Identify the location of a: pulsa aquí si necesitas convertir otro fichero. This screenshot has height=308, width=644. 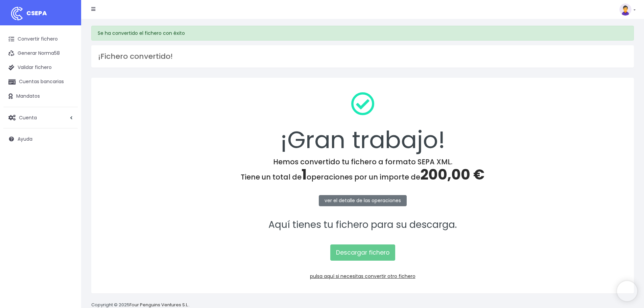
(363, 276).